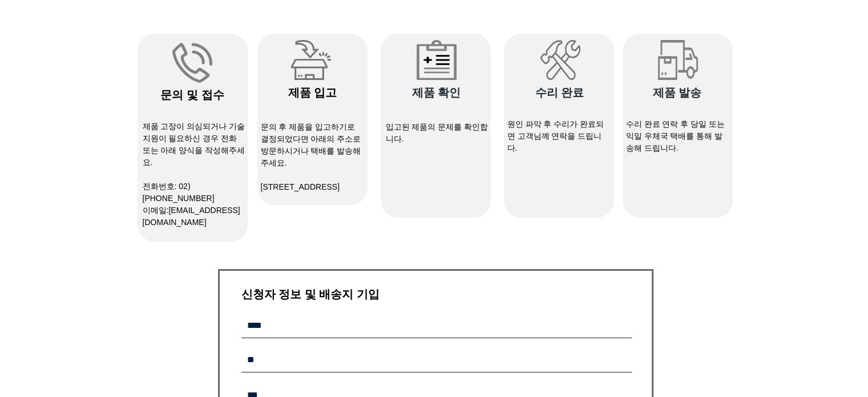  What do you see at coordinates (678, 92) in the screenshot?
I see `span: ​제품 발송` at bounding box center [678, 92].